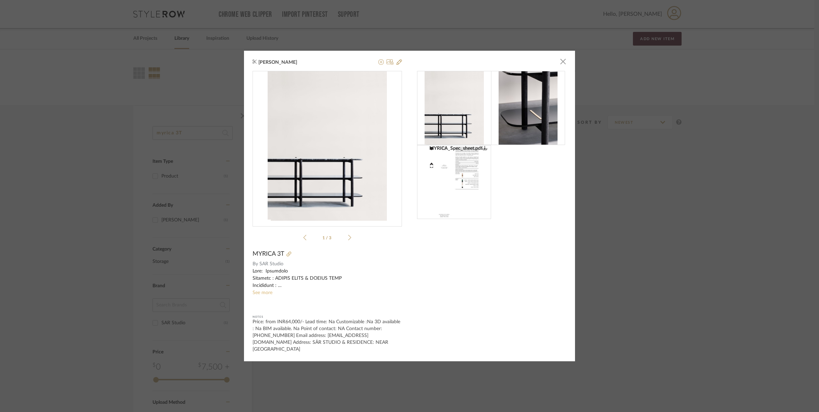  I want to click on div: Price: from INR64,000/- Lead time: Na Customizable :Na 3D available : Na BIM available. Na Point ..., so click(327, 335).